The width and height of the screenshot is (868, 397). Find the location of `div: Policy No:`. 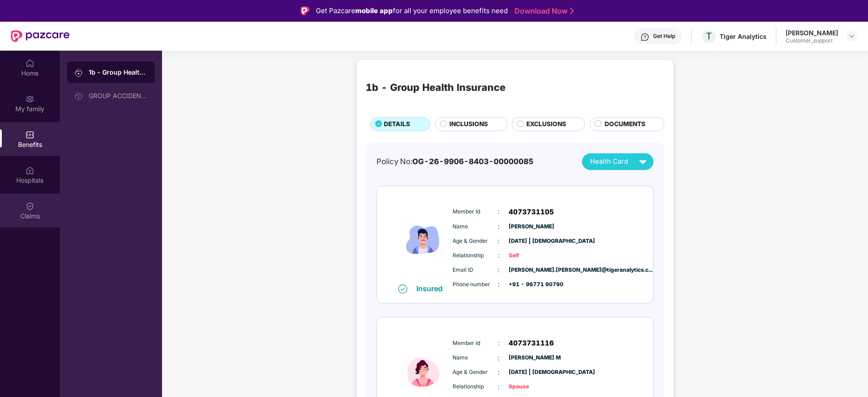

div: Policy No: is located at coordinates (455, 161).